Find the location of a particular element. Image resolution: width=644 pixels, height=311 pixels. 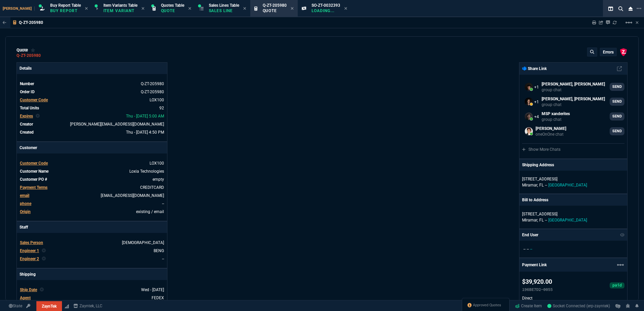

p: MSP xanderites is located at coordinates (556, 114).